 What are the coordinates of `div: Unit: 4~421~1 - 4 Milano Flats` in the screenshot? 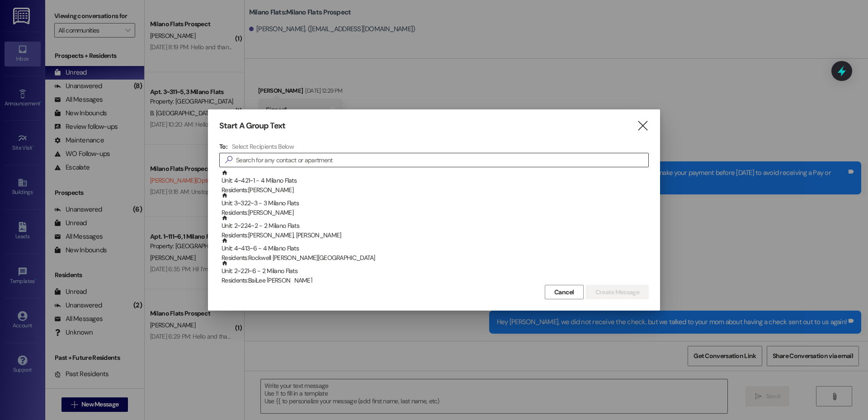 It's located at (435, 182).